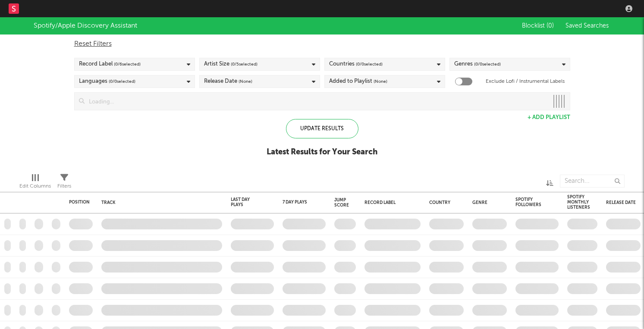  Describe the element at coordinates (525, 82) in the screenshot. I see `label: Exclude Lofi / Instrumental Labels` at that location.